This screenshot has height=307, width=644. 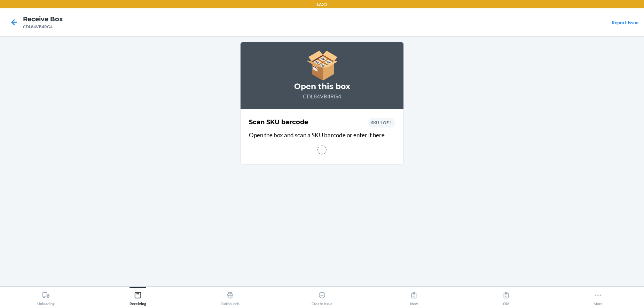 I want to click on p: CDL84VB4RG4, so click(x=322, y=96).